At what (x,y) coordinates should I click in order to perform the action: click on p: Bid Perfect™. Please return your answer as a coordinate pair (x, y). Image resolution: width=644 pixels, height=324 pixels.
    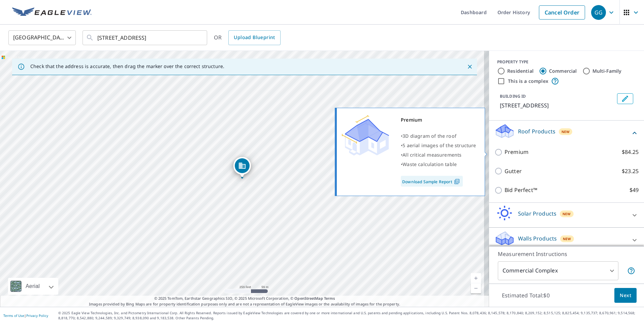
    Looking at the image, I should click on (521, 190).